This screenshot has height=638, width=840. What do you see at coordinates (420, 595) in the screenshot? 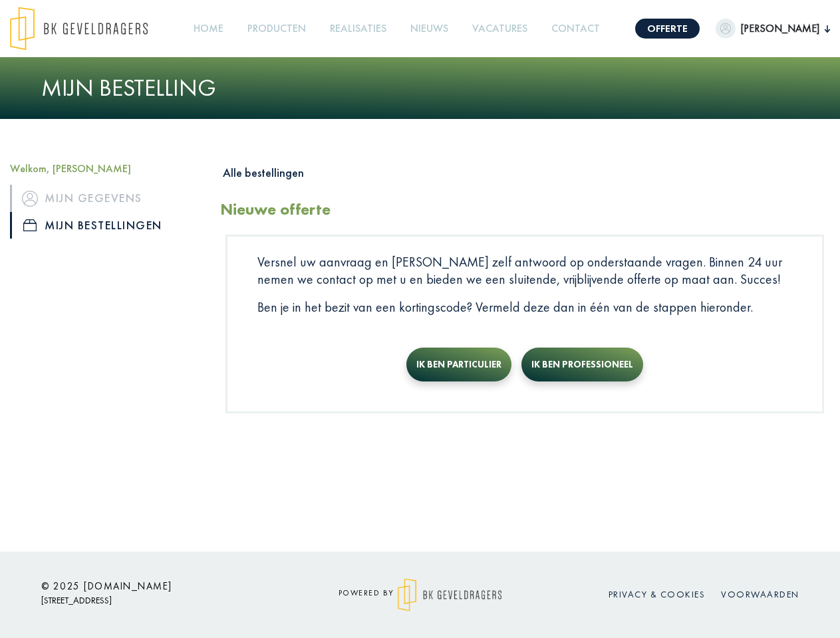
I see `div: powered by` at bounding box center [420, 595].